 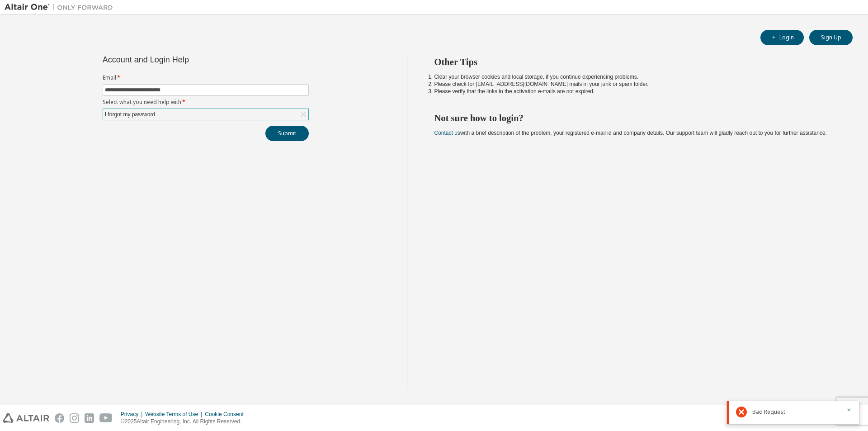 I want to click on span: with a brief description of the problem, your registered e-mail id and company details. Our suppo..., so click(x=631, y=133).